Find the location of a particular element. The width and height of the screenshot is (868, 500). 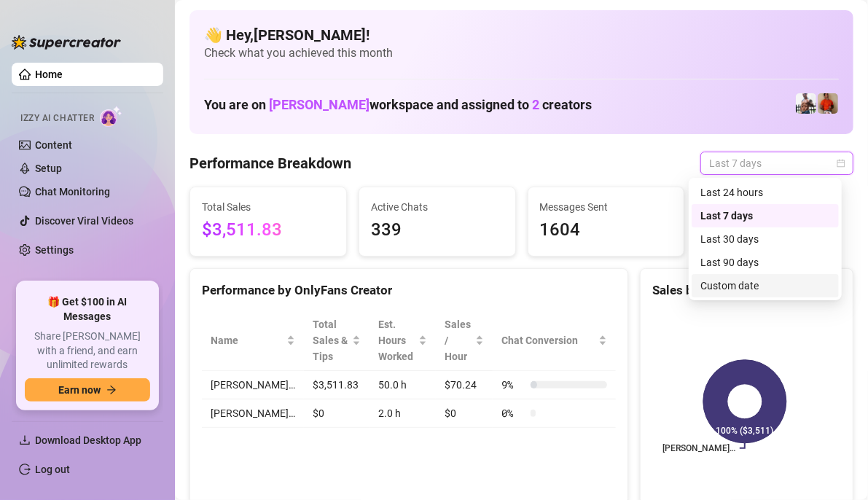

span: Total Sales & Tips is located at coordinates (331, 340).